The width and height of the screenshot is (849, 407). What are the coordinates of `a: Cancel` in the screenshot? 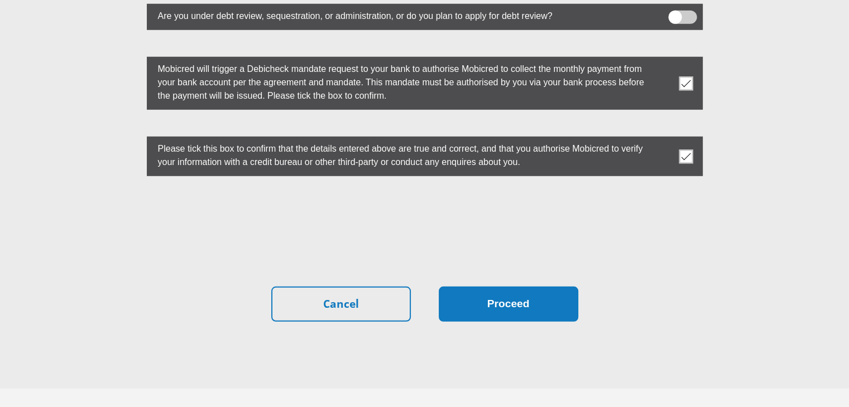 It's located at (341, 304).